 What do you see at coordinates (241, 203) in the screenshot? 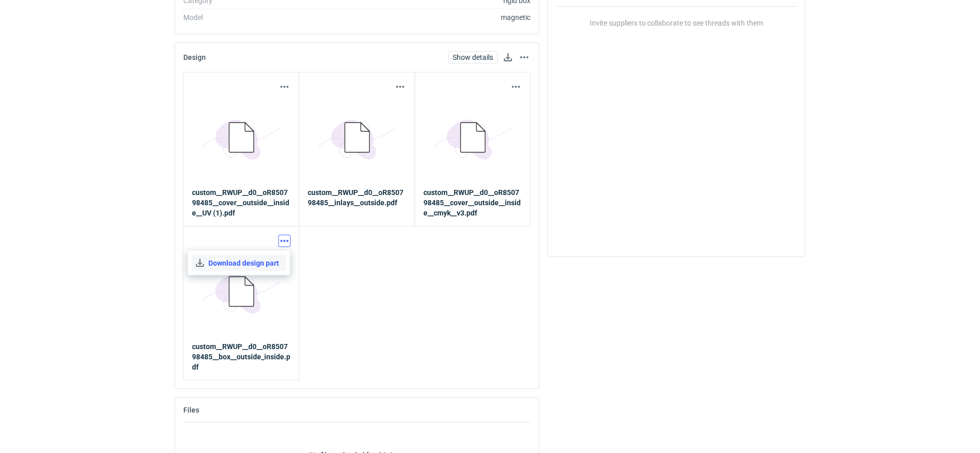
I see `a: custom__RWUP__d0__oR850798485__cover__outside__inside__UV (1).pdf` at bounding box center [241, 203].